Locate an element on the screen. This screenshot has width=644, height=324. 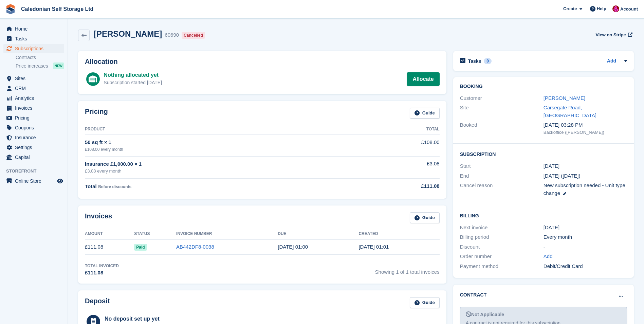
th: Amount is located at coordinates (109, 234).